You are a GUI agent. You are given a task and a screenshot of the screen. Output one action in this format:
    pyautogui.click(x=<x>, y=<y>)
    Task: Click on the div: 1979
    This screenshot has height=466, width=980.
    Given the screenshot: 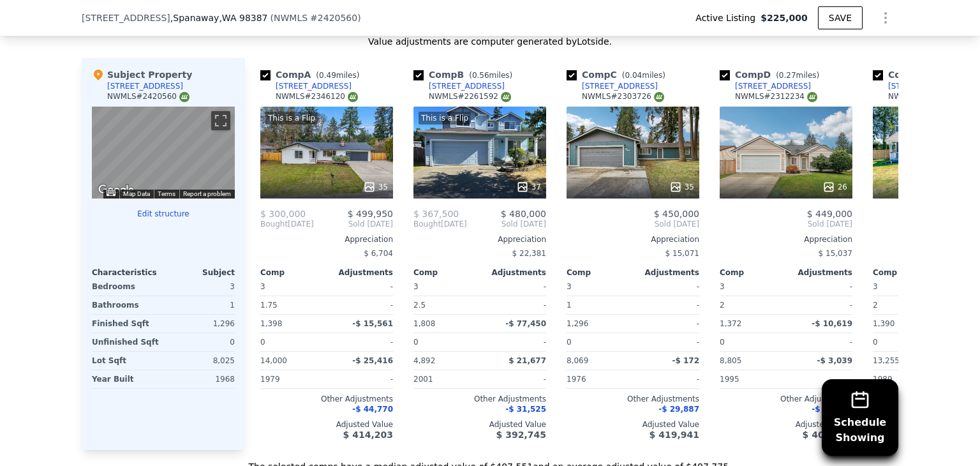 What is the action you would take?
    pyautogui.click(x=292, y=379)
    